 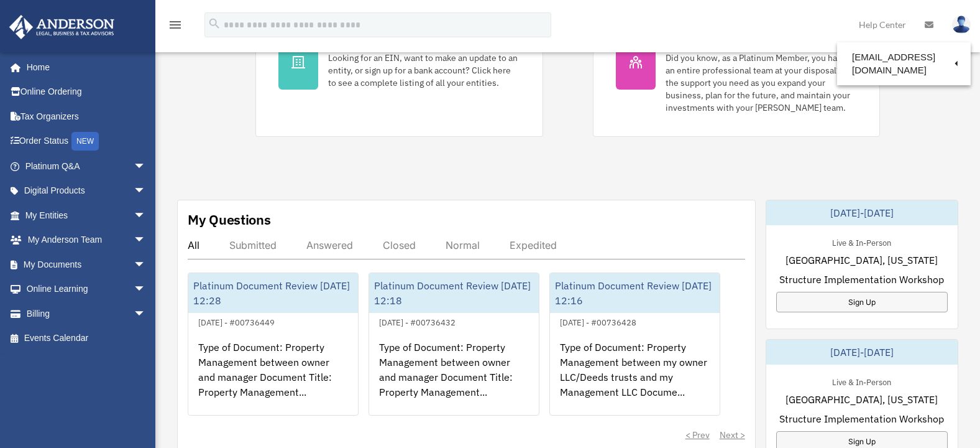 I want to click on a: My Entitiesarrow_drop_down, so click(x=87, y=216).